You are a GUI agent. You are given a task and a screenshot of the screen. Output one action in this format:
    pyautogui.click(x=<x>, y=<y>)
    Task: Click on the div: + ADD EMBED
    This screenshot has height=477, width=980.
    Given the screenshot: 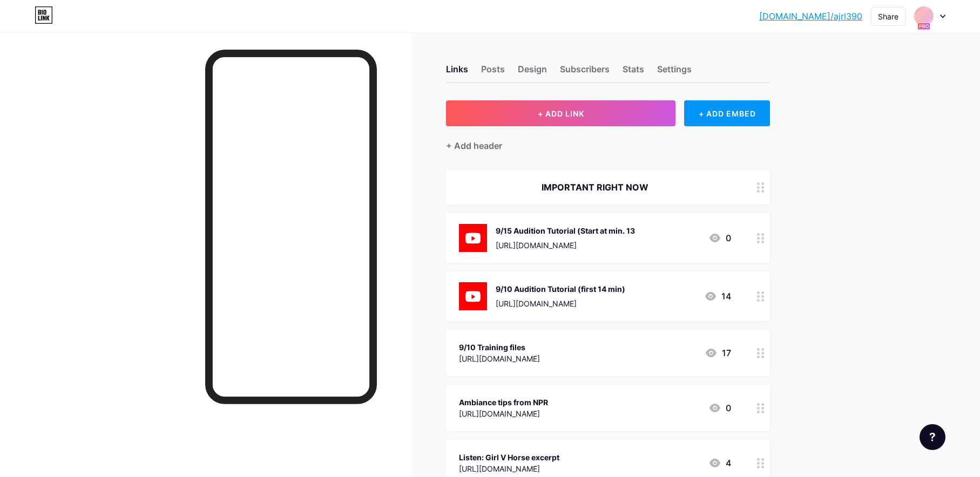 What is the action you would take?
    pyautogui.click(x=727, y=113)
    